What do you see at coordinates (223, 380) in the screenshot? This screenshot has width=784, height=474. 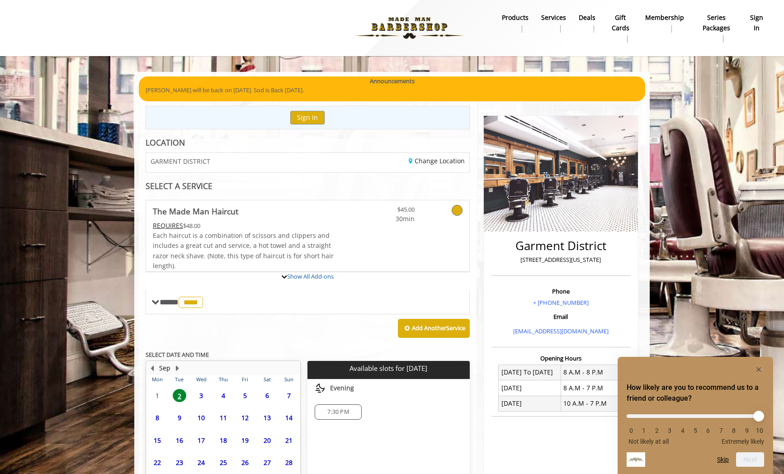 I see `th: Thu` at bounding box center [223, 380].